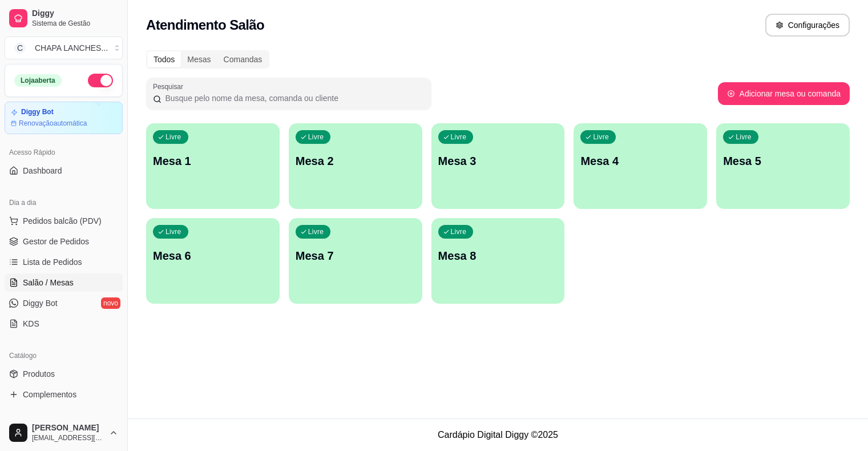  Describe the element at coordinates (62, 221) in the screenshot. I see `span: Pedidos balcão (PDV)` at that location.